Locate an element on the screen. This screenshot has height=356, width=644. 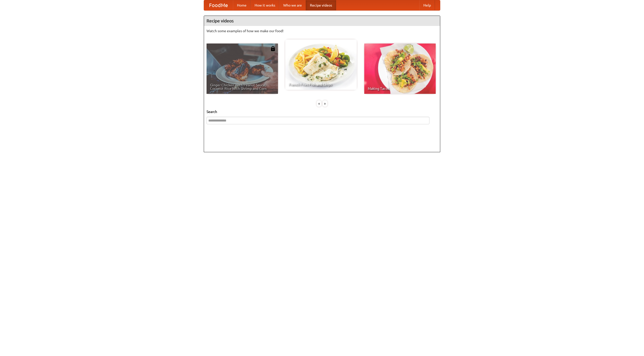
img: 483408.png is located at coordinates (273, 48).